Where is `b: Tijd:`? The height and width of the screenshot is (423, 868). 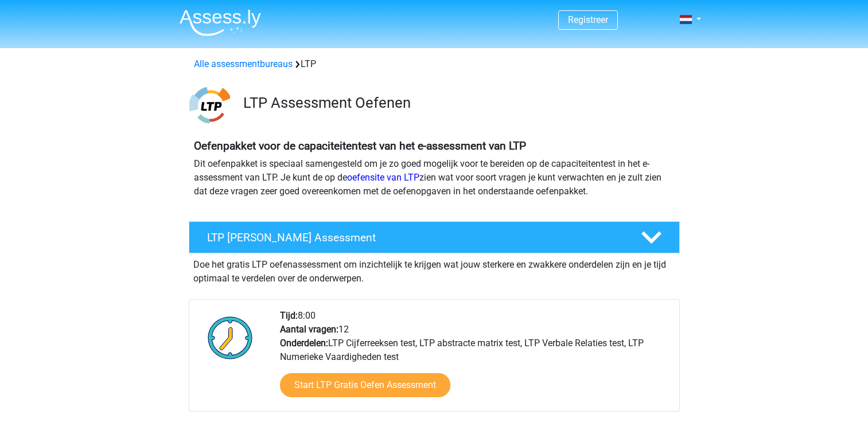 b: Tijd: is located at coordinates (289, 315).